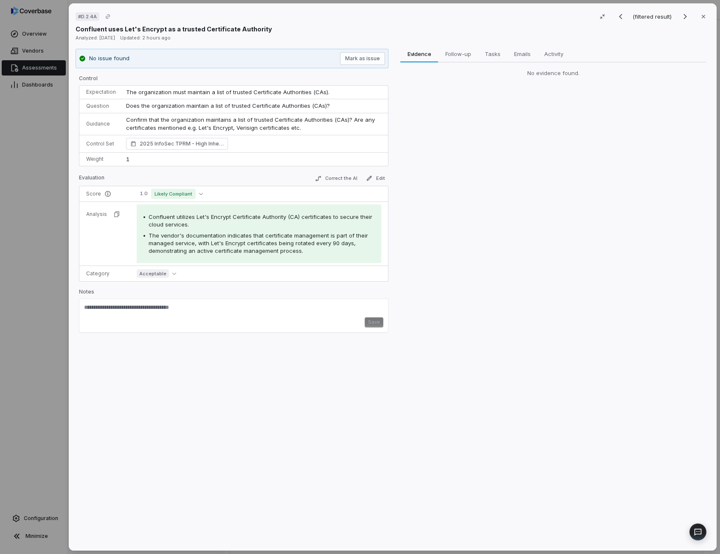  I want to click on button: Edit, so click(375, 178).